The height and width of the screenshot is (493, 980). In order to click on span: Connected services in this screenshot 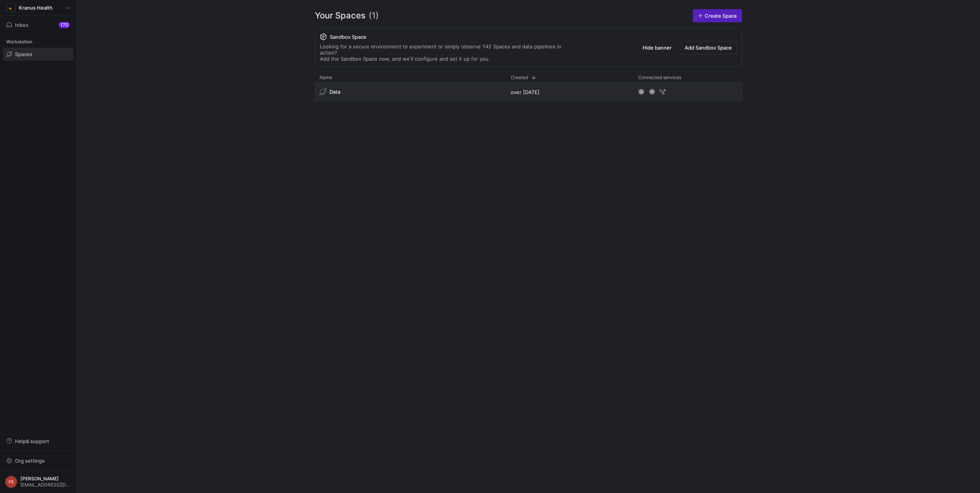, I will do `click(659, 77)`.